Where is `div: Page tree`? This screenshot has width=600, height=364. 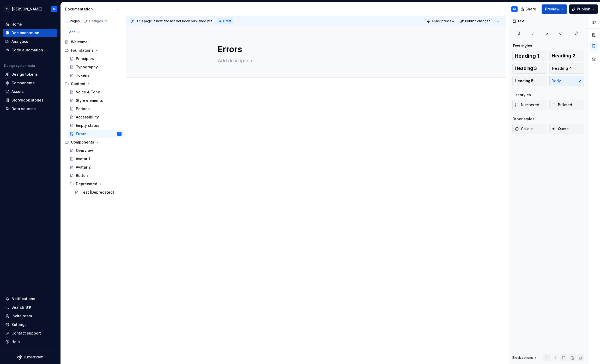
div: Page tree is located at coordinates (93, 117).